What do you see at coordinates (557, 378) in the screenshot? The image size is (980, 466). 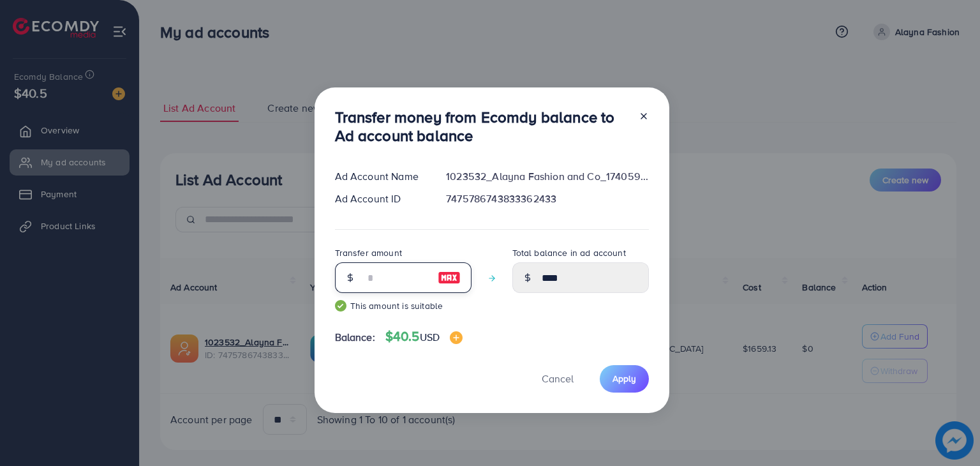 I see `span: Cancel` at bounding box center [557, 378].